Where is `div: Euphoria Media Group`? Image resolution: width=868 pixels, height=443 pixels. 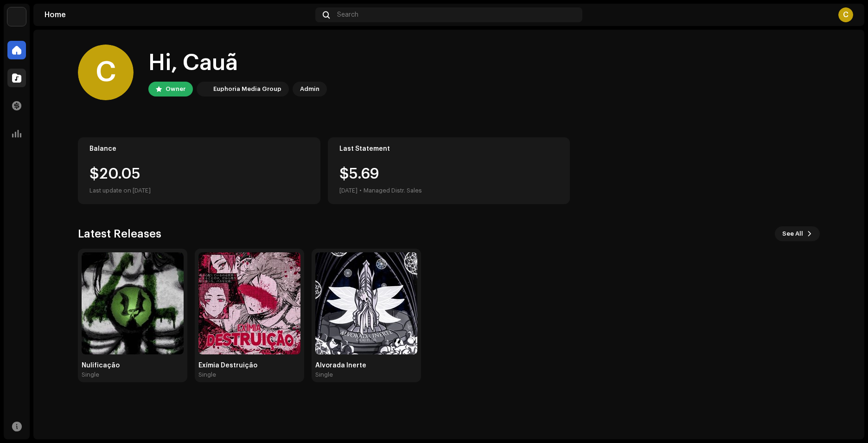
div: Euphoria Media Group is located at coordinates (247, 89).